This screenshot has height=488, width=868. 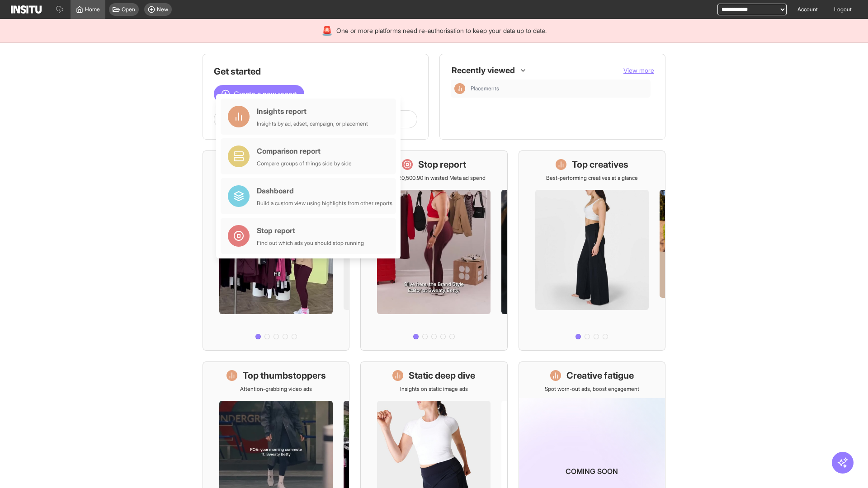 What do you see at coordinates (276, 389) in the screenshot?
I see `p: Attention-grabbing video ads` at bounding box center [276, 389].